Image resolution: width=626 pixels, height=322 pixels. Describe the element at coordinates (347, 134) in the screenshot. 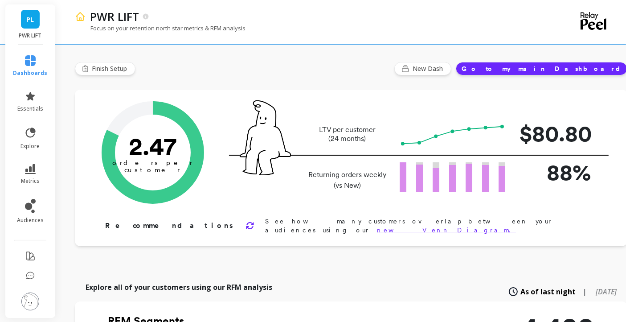

I see `p: LTV per customer (24 months)` at that location.